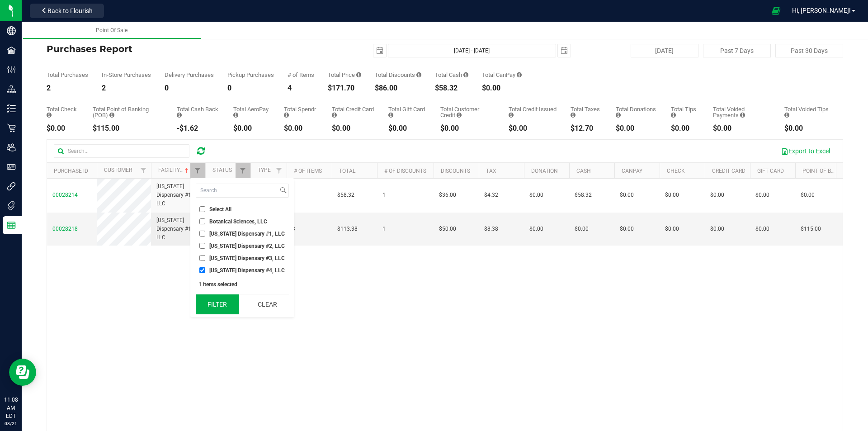 The height and width of the screenshot is (431, 868). I want to click on div: Total Voided Tips, so click(807, 112).